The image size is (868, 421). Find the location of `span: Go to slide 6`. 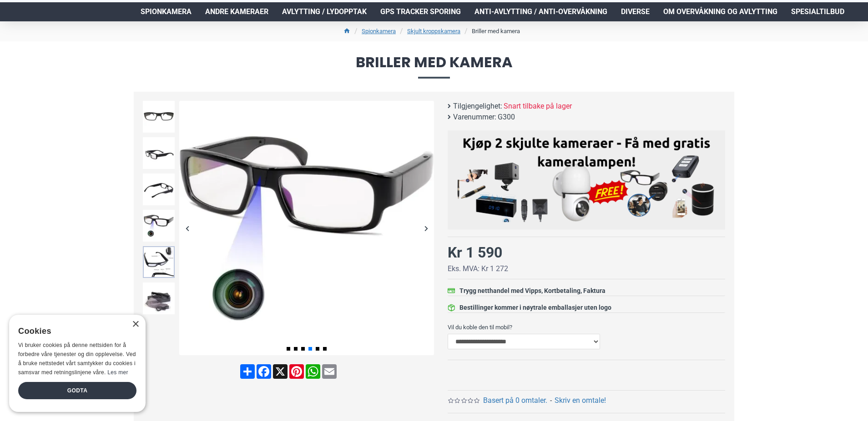

span: Go to slide 6 is located at coordinates (325, 349).